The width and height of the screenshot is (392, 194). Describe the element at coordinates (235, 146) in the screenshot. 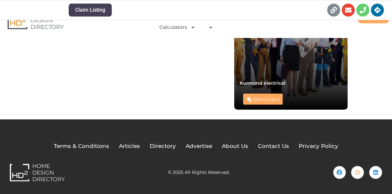

I see `a: About Us` at that location.